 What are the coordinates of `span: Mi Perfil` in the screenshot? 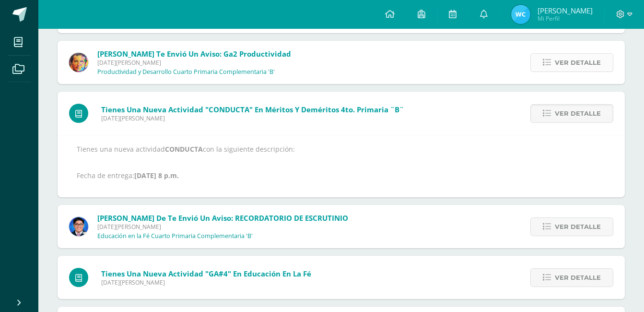 It's located at (565, 18).